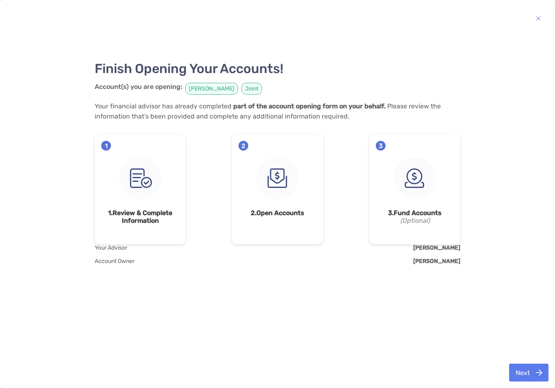  I want to click on p: Your financial advisor has already completed Please review the information that’s been provided a..., so click(277, 111).